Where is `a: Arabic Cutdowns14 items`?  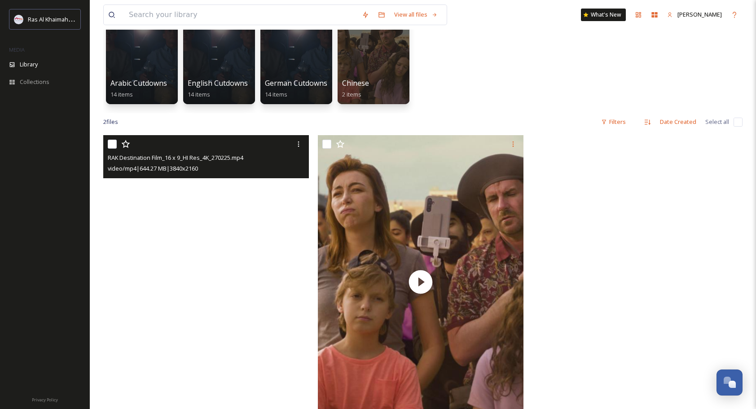
a: Arabic Cutdowns14 items is located at coordinates (139, 88).